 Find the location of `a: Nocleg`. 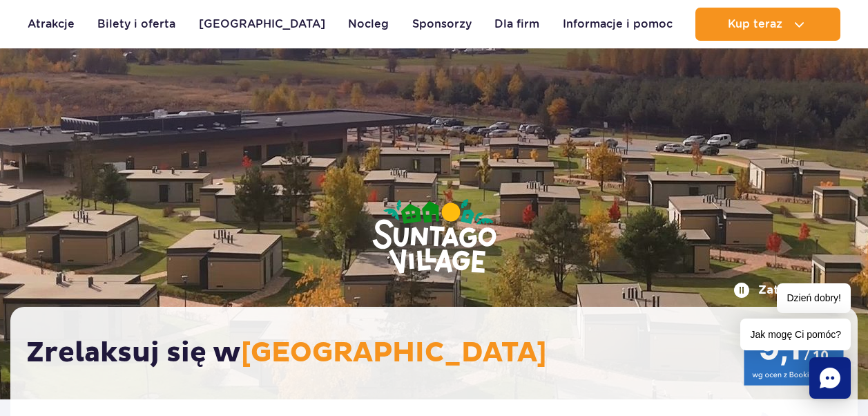

a: Nocleg is located at coordinates (368, 25).